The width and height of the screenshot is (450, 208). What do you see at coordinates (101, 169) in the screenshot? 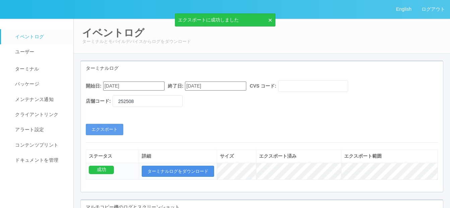
I see `div: 成功` at bounding box center [101, 169].